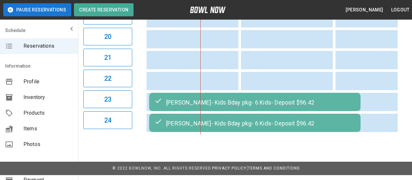 The width and height of the screenshot is (412, 180). I want to click on button: 23, so click(108, 99).